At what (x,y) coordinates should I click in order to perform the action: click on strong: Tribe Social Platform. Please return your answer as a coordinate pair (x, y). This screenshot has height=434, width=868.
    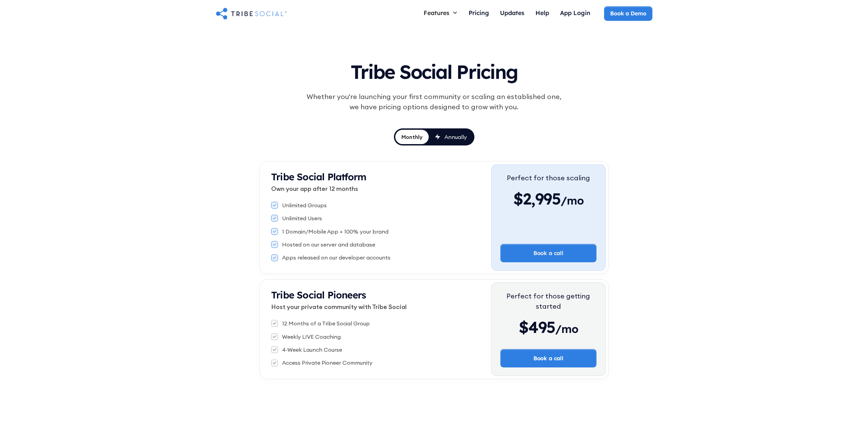
    Looking at the image, I should click on (319, 176).